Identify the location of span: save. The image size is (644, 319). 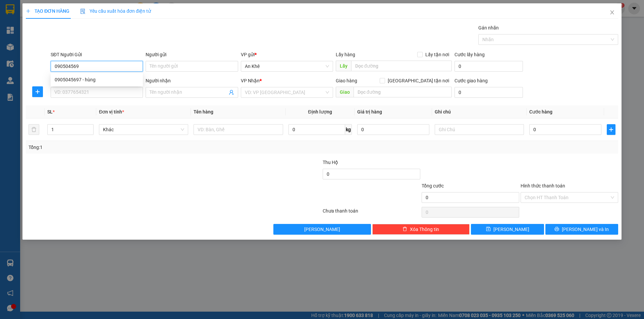
(488, 230).